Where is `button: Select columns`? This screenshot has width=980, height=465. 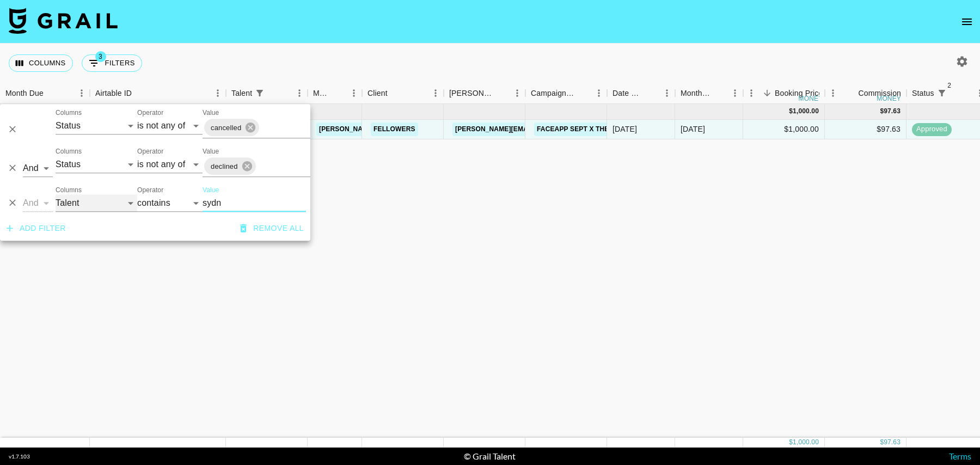
button: Select columns is located at coordinates (41, 63).